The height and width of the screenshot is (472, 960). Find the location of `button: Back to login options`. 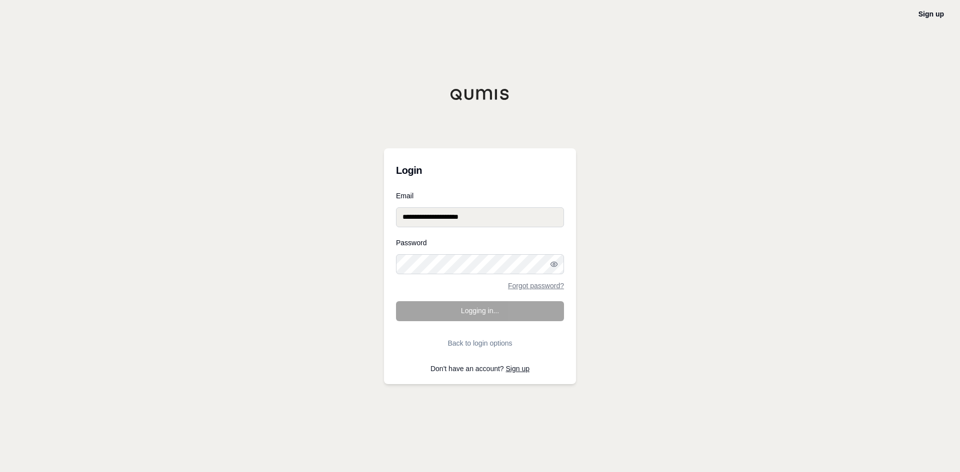

button: Back to login options is located at coordinates (480, 343).